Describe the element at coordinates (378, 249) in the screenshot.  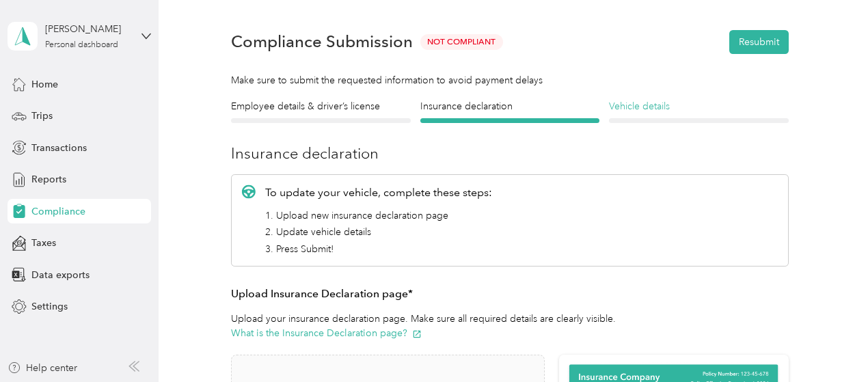
I see `li: 3. Press Submit!` at that location.